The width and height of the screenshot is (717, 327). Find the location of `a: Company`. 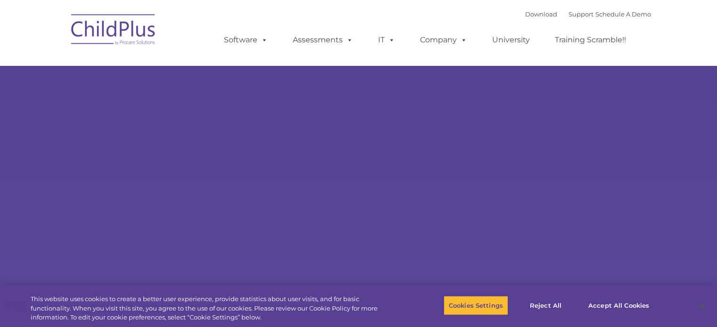

a: Company is located at coordinates (443, 40).